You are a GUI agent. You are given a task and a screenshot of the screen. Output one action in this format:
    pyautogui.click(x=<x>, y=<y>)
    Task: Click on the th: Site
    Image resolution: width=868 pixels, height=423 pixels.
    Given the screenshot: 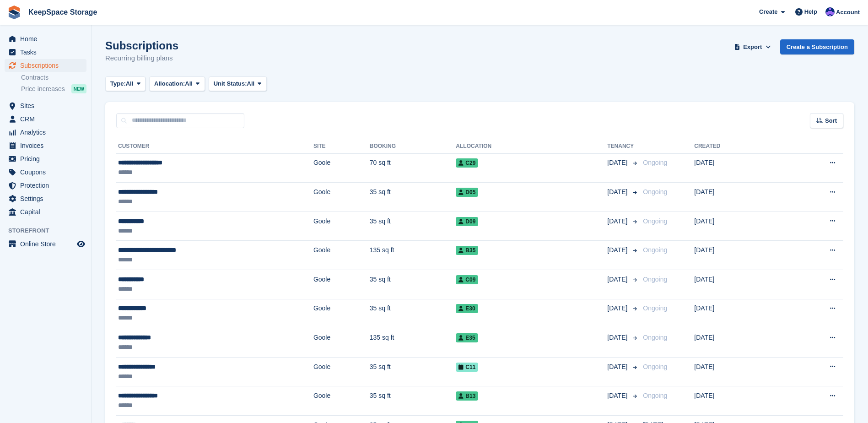 What is the action you would take?
    pyautogui.click(x=342, y=147)
    